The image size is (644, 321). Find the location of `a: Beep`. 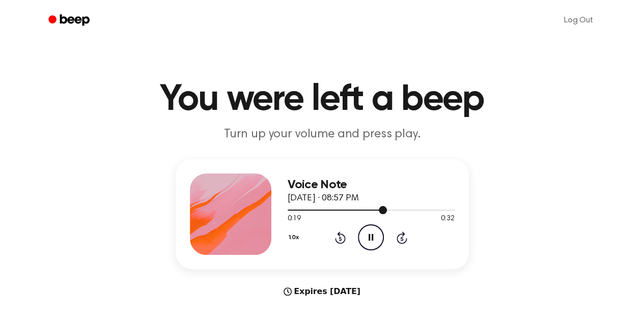

a: Beep is located at coordinates (70, 20).